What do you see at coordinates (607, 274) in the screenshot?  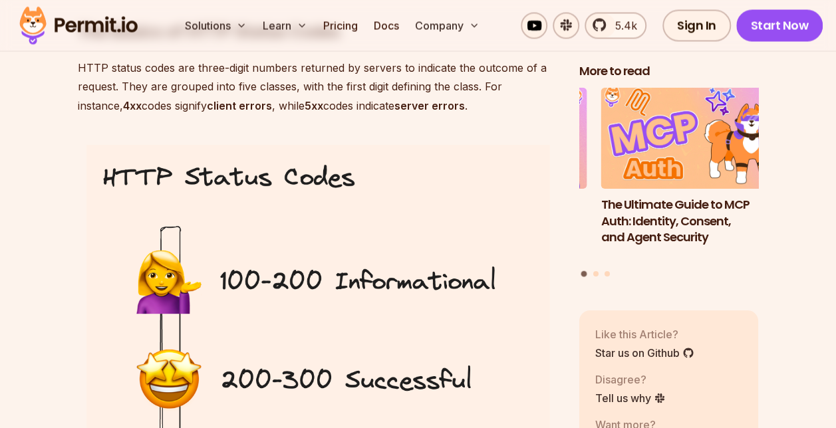 I see `button: Go to slide 3` at bounding box center [607, 274].